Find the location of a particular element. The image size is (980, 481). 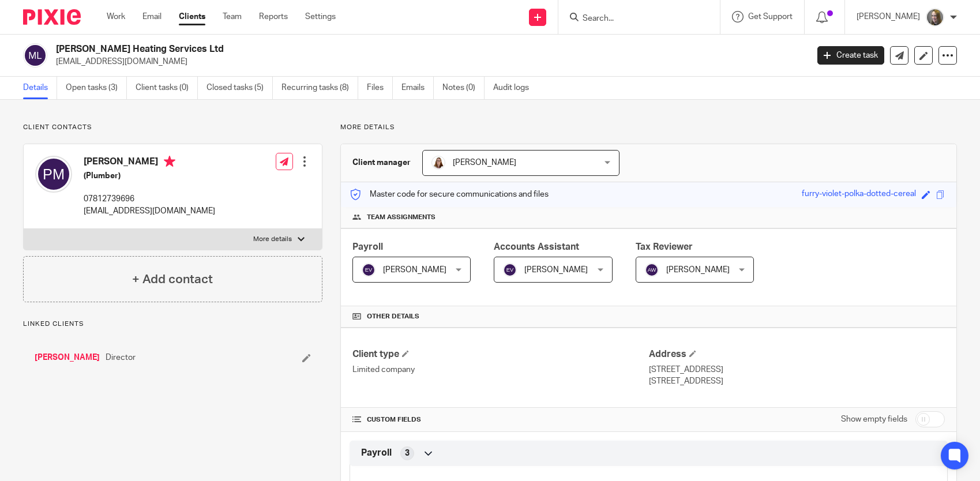

p: Client contacts is located at coordinates (173, 128).